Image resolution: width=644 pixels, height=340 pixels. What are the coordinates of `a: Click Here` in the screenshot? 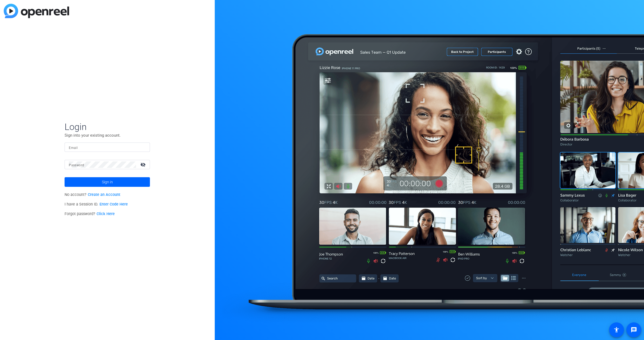 It's located at (106, 214).